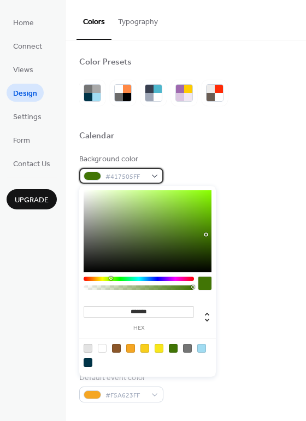 The height and width of the screenshot is (421, 306). I want to click on label: hex, so click(139, 328).